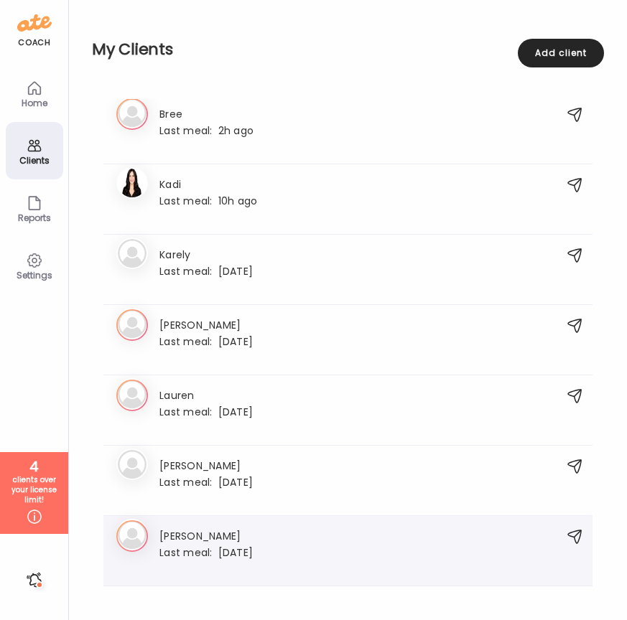 The height and width of the screenshot is (620, 627). I want to click on div: Settings, so click(34, 275).